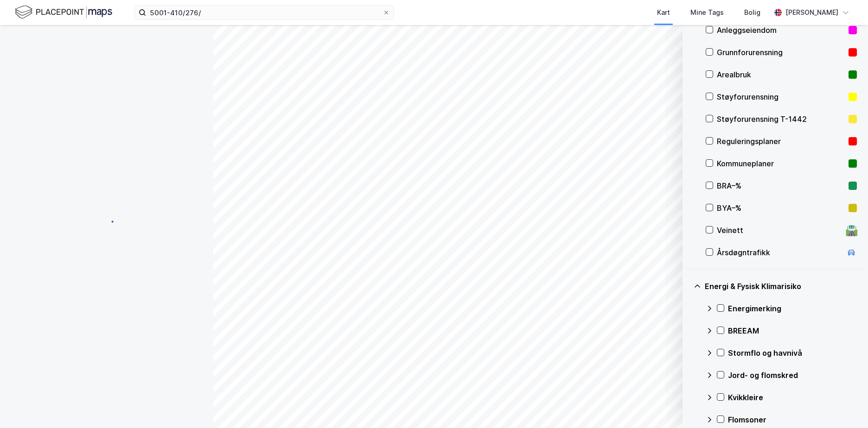 The image size is (868, 428). What do you see at coordinates (792, 420) in the screenshot?
I see `div: Flomsoner` at bounding box center [792, 420].